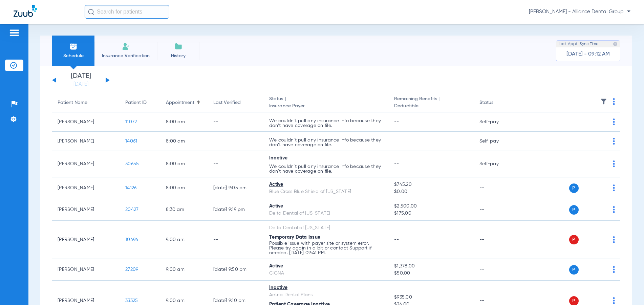  What do you see at coordinates (326, 106) in the screenshot?
I see `span: Insurance Payer` at bounding box center [326, 106].